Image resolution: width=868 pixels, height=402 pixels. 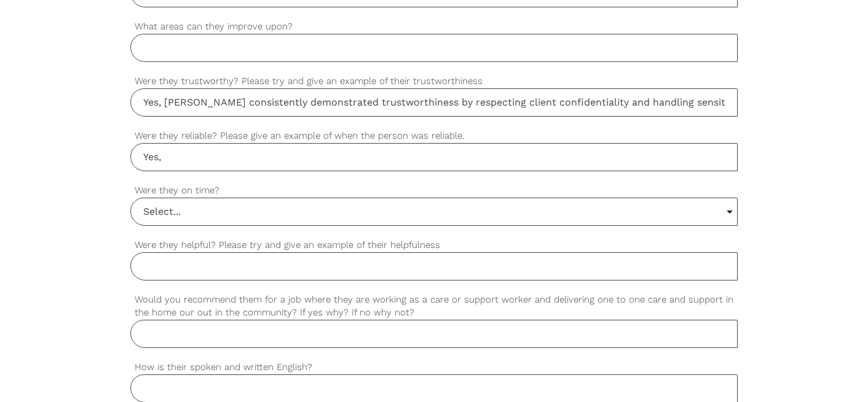 I want to click on label: Were they on time?, so click(x=434, y=191).